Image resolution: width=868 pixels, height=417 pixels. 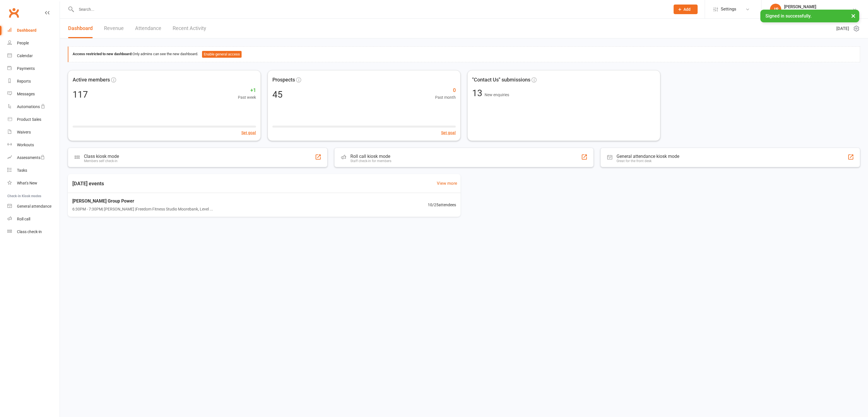 I want to click on a: People, so click(x=34, y=43).